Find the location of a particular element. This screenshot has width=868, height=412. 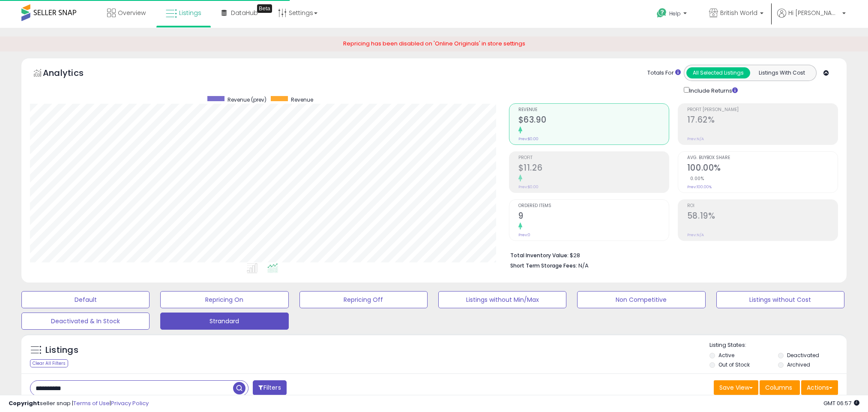

h2: 9 is located at coordinates (593, 217).